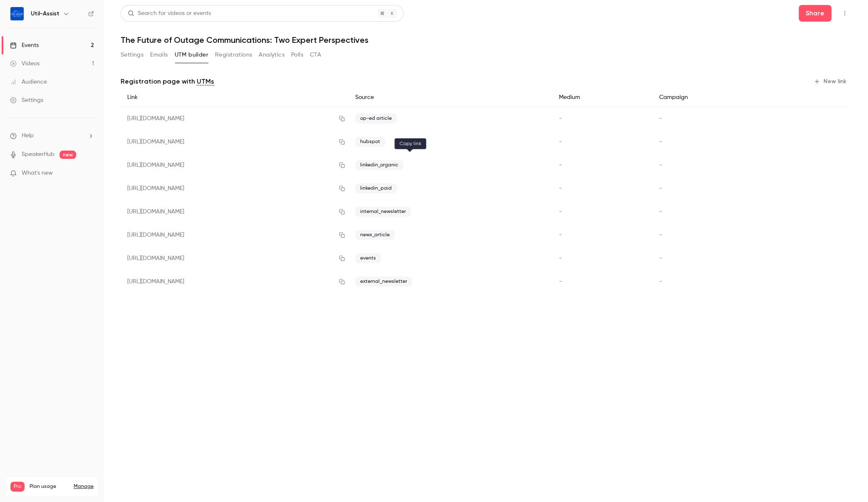 The height and width of the screenshot is (502, 868). I want to click on div: Audience, so click(28, 82).